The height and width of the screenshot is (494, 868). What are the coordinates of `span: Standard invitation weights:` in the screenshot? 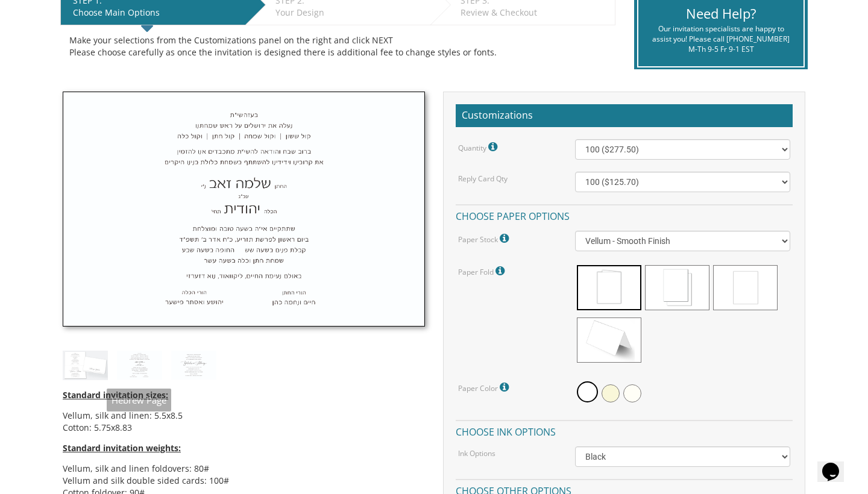 It's located at (122, 448).